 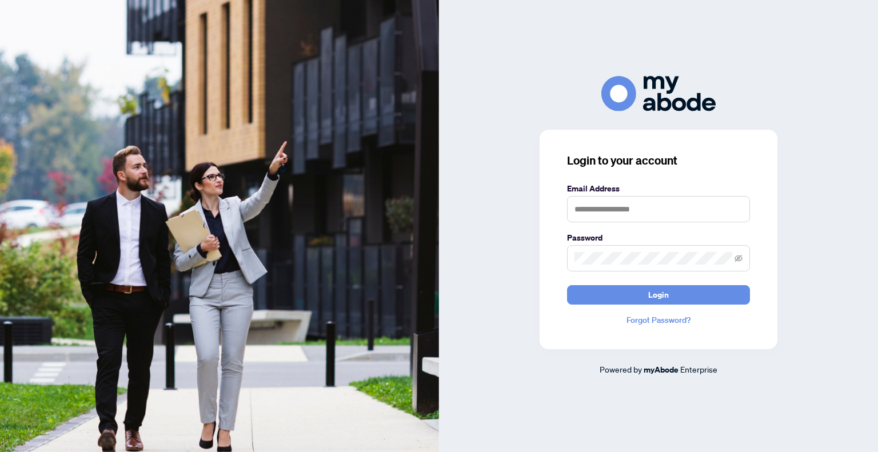 What do you see at coordinates (698, 369) in the screenshot?
I see `span: Enterprise` at bounding box center [698, 369].